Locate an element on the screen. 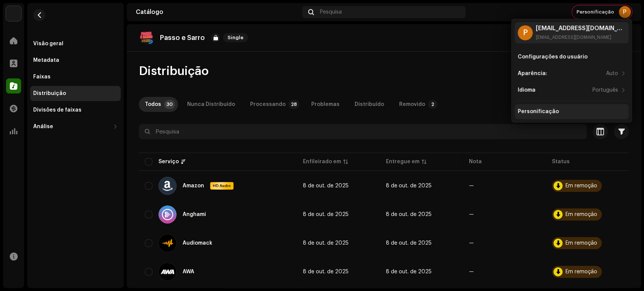  span: Pesquisa is located at coordinates (331, 12).